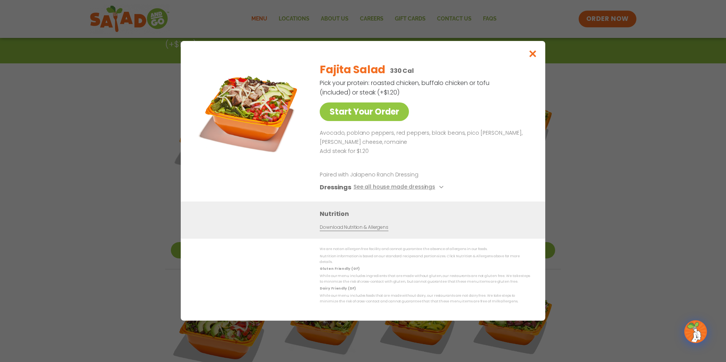  I want to click on img: wpChatIcon, so click(695, 332).